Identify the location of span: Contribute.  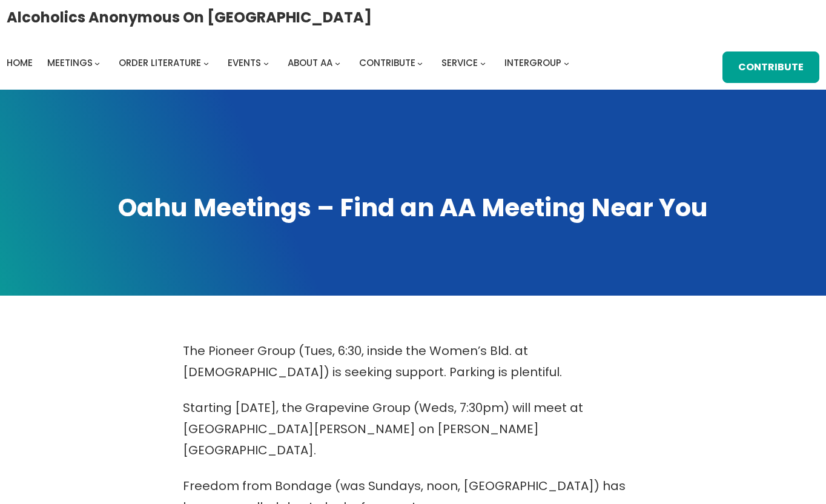
(387, 62).